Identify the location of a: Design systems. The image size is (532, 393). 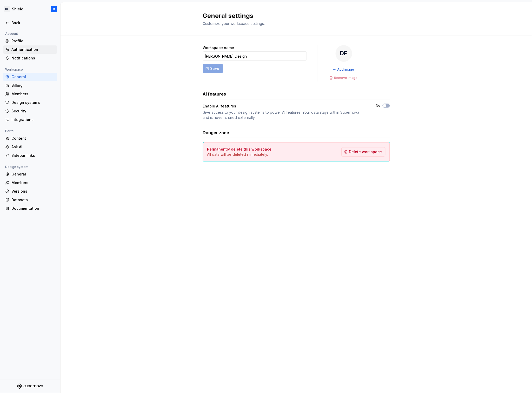
(30, 103).